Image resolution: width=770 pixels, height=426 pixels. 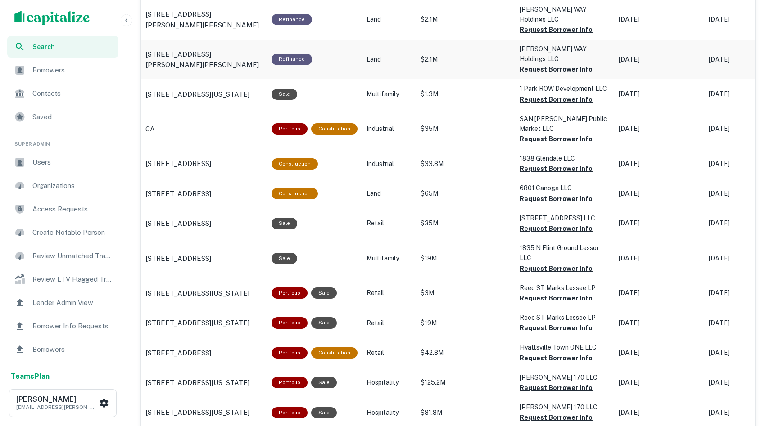 I want to click on div: Organizations, so click(x=63, y=186).